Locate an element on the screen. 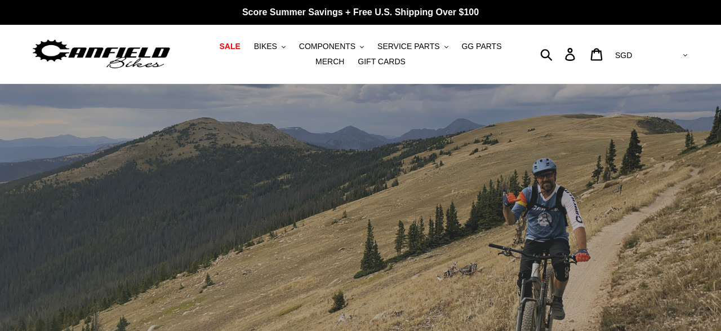 This screenshot has height=331, width=721. span: GIFT CARDS is located at coordinates (381, 61).